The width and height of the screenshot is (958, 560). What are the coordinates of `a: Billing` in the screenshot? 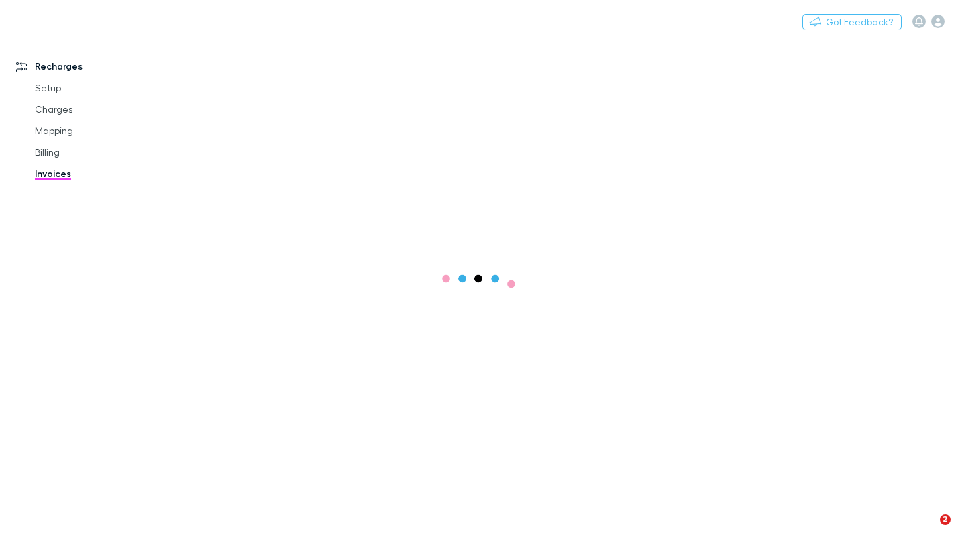 It's located at (97, 152).